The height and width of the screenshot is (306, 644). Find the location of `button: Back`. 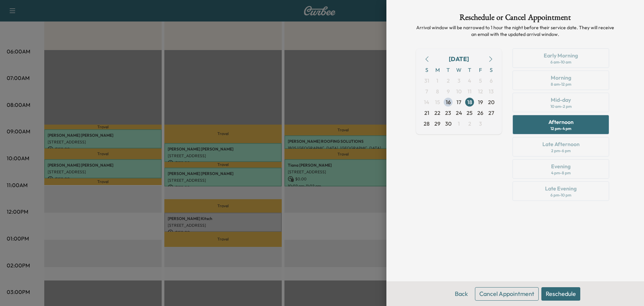

button: Back is located at coordinates (461, 294).